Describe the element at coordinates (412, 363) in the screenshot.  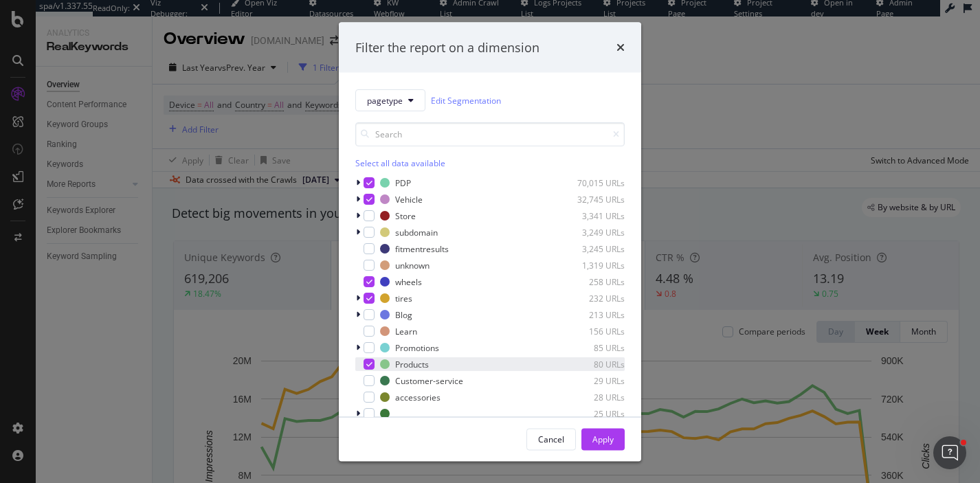
I see `div: Products` at that location.